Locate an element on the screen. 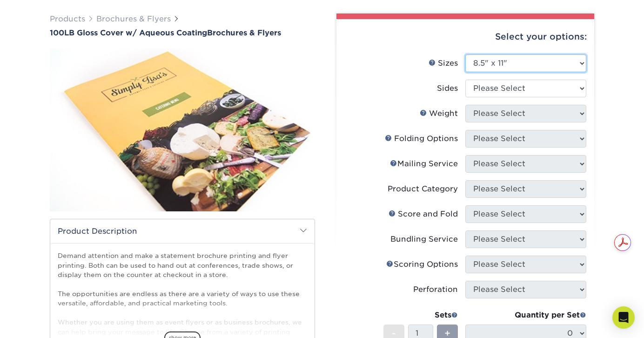  a: Products is located at coordinates (67, 19).